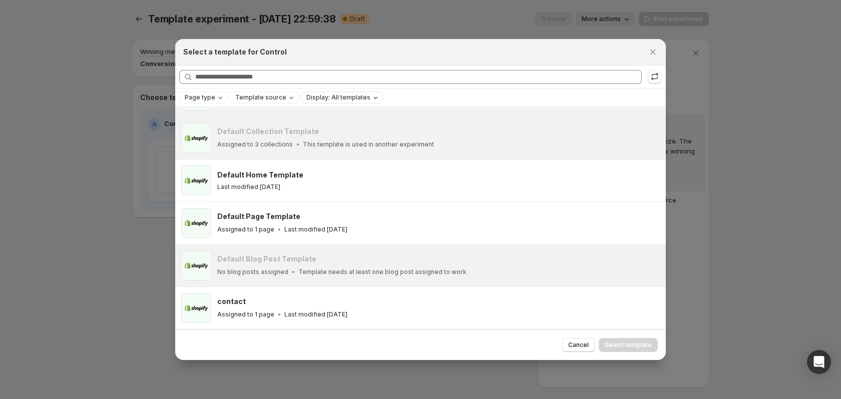  I want to click on img: Default Collection Template, so click(196, 138).